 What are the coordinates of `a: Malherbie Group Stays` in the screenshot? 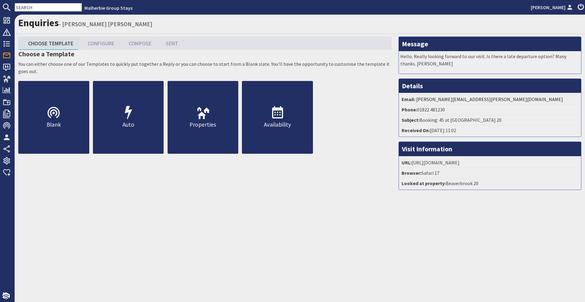 It's located at (109, 8).